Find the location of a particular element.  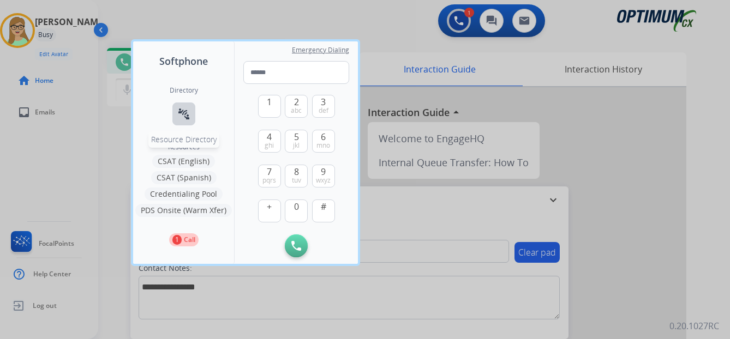

span: 9 is located at coordinates (323, 172).